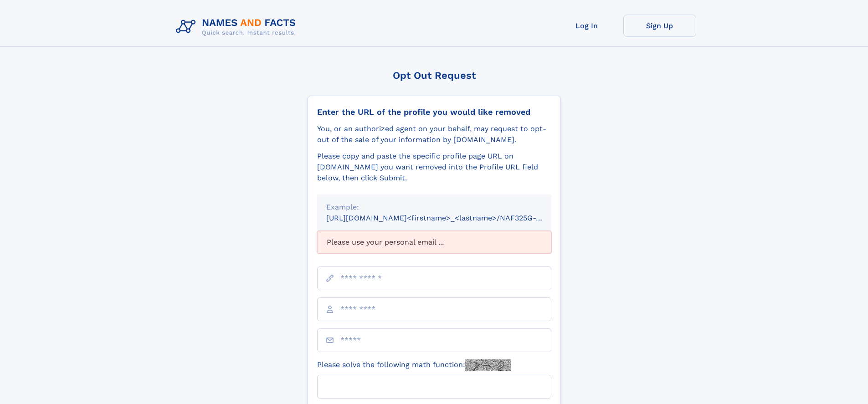  What do you see at coordinates (434, 207) in the screenshot?
I see `div: Example:` at bounding box center [434, 207].